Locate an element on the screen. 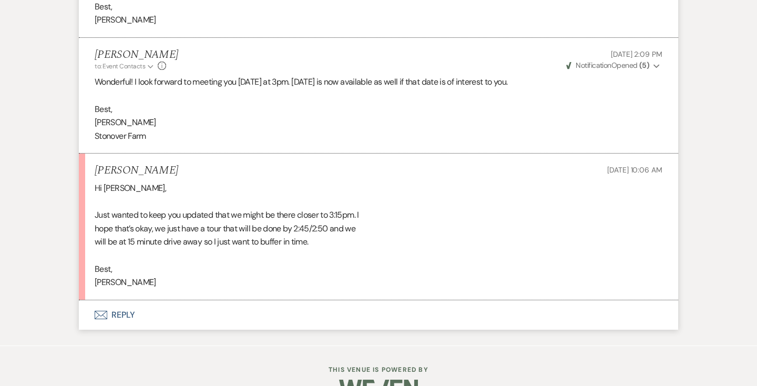  button: to: Event Contacts is located at coordinates (125, 66).